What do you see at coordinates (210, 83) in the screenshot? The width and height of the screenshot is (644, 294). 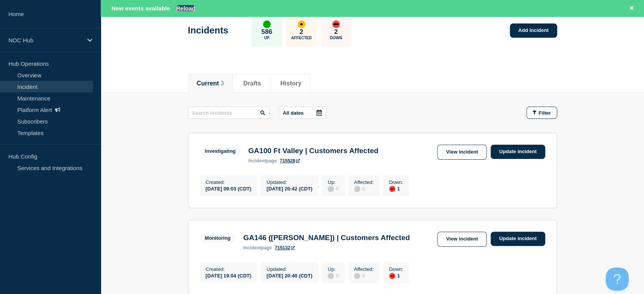 I see `button: Current 3` at bounding box center [210, 83].